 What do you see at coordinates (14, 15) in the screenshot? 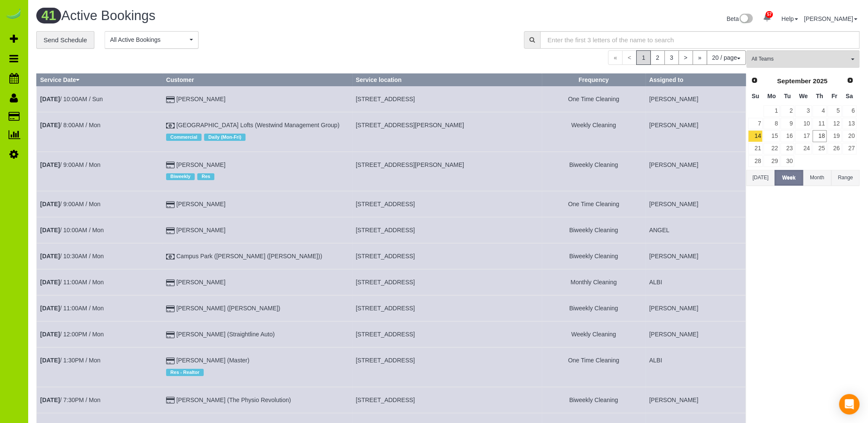
I see `a: Automaid Logo` at bounding box center [14, 15].